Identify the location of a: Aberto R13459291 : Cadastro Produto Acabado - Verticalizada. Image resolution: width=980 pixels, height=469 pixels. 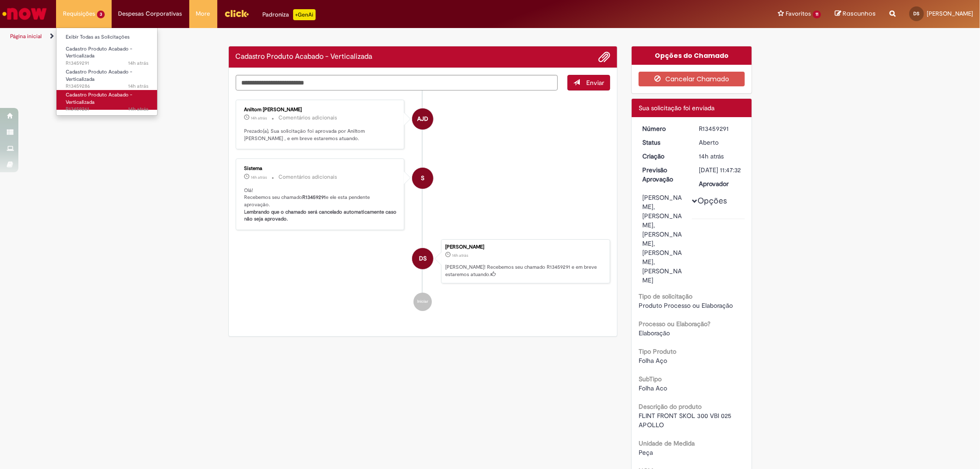
(107, 54).